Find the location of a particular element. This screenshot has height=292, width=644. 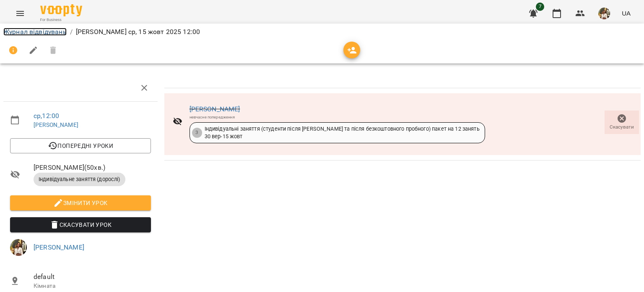

button: Menu is located at coordinates (20, 13).